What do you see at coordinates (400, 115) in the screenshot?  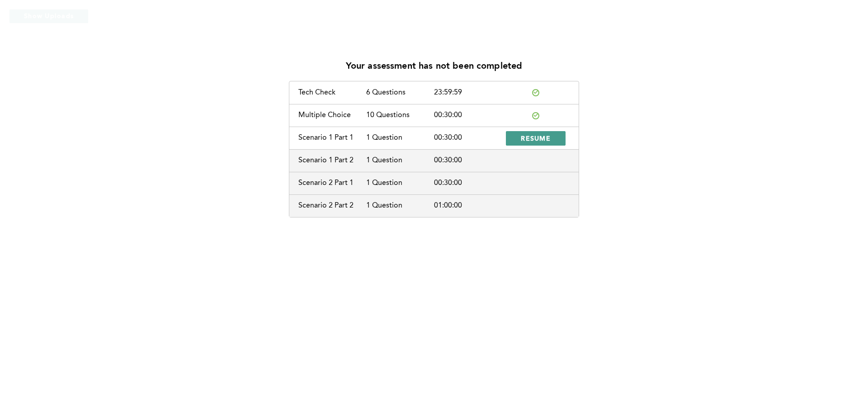 I see `div: 10 Questions` at bounding box center [400, 115].